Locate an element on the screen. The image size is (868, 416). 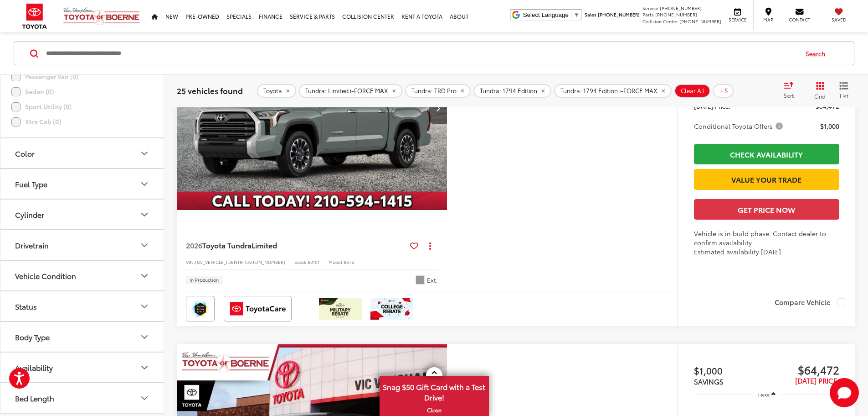
button: remove Toyota is located at coordinates (277, 90).